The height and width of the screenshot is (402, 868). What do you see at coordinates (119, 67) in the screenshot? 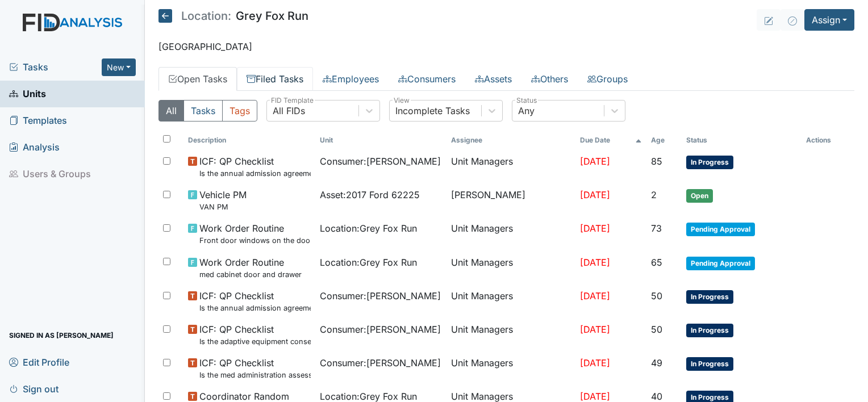
I see `button: New` at bounding box center [119, 67].